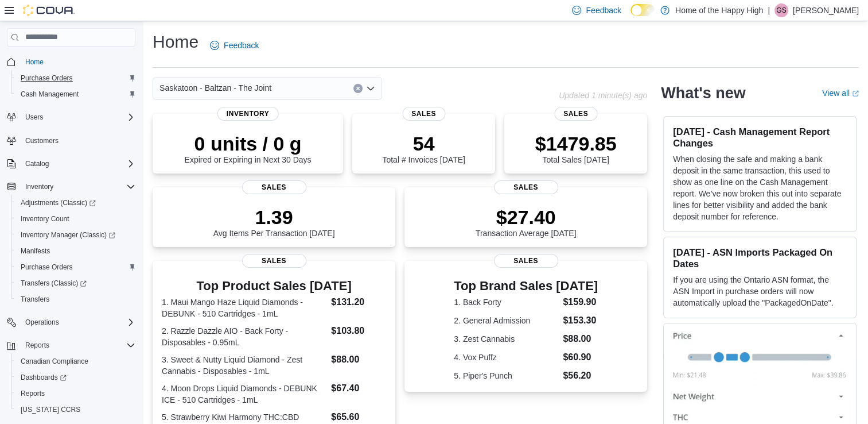 This screenshot has height=424, width=868. I want to click on p: Updated 1 minute(s) ago, so click(603, 95).